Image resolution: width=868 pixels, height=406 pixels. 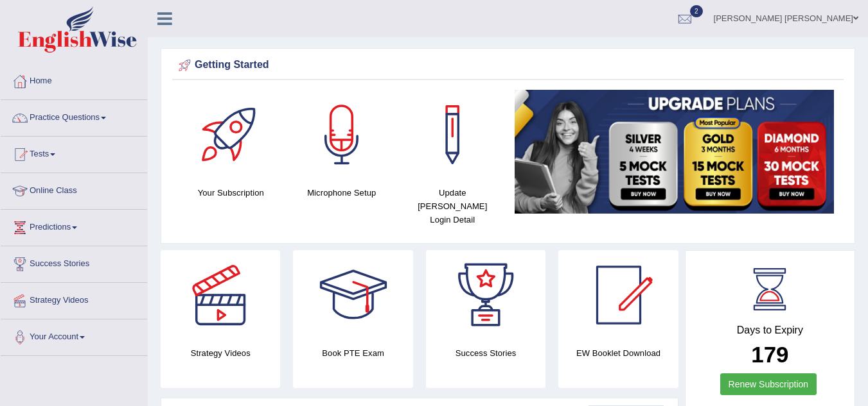 What do you see at coordinates (618, 353) in the screenshot?
I see `h4: EW Booklet Download` at bounding box center [618, 353].